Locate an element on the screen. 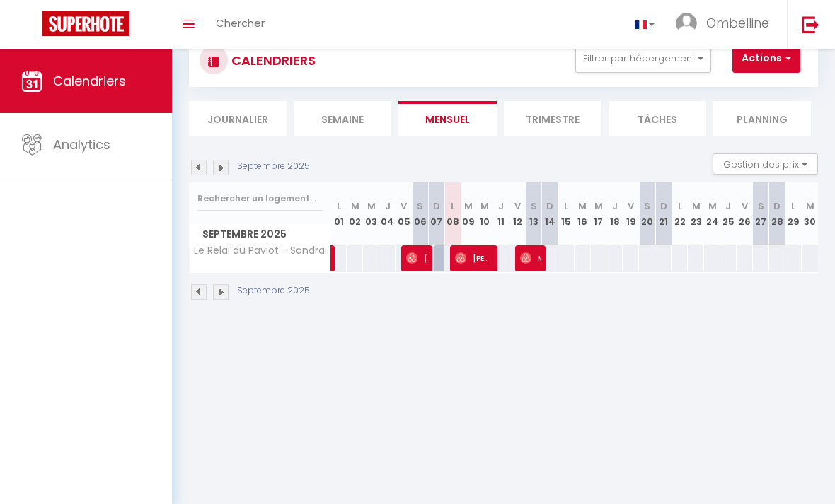  li: Planning is located at coordinates (762, 118).